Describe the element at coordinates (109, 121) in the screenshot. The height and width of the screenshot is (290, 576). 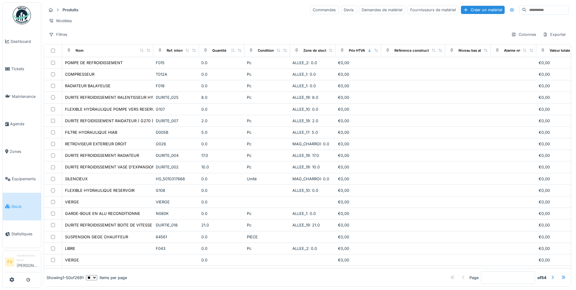
I see `div: DURITE REFOIDISSEMENT RAIDATEUR ( G270 )` at that location.